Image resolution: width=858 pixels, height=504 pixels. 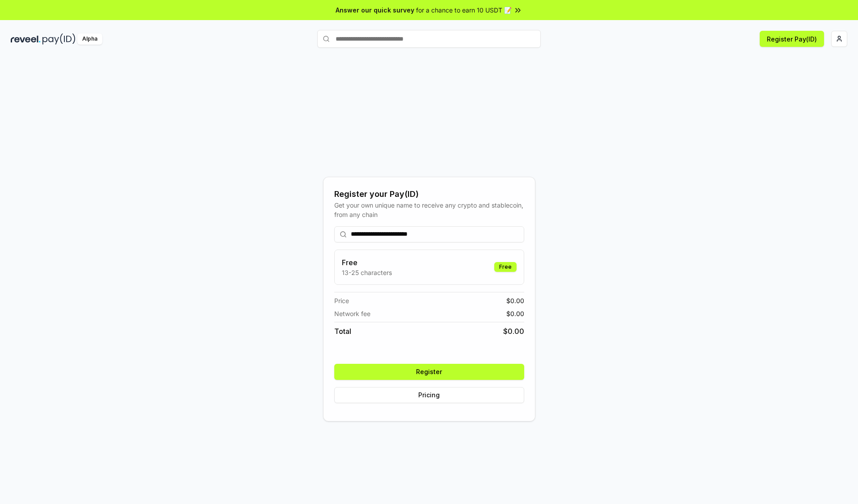 What do you see at coordinates (352, 313) in the screenshot?
I see `span: Network fee` at bounding box center [352, 313].